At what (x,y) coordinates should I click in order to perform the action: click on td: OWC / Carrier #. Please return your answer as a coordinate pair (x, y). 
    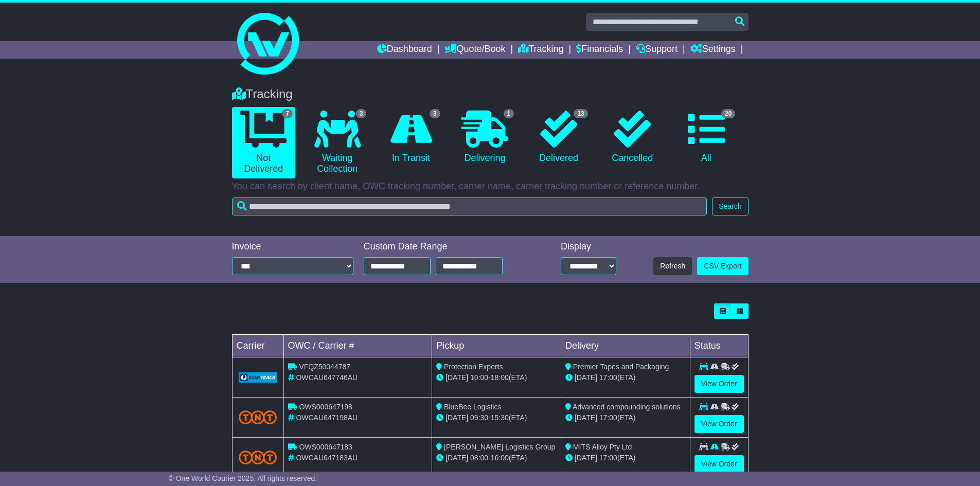
    Looking at the image, I should click on (357, 346).